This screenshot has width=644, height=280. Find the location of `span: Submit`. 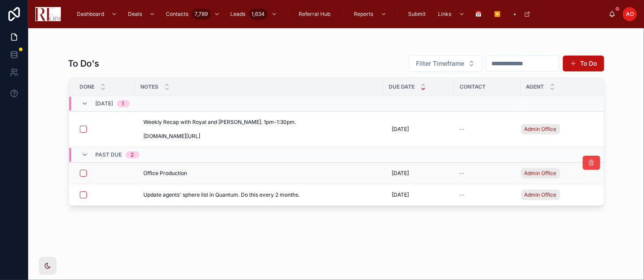

span: Submit is located at coordinates (417, 14).